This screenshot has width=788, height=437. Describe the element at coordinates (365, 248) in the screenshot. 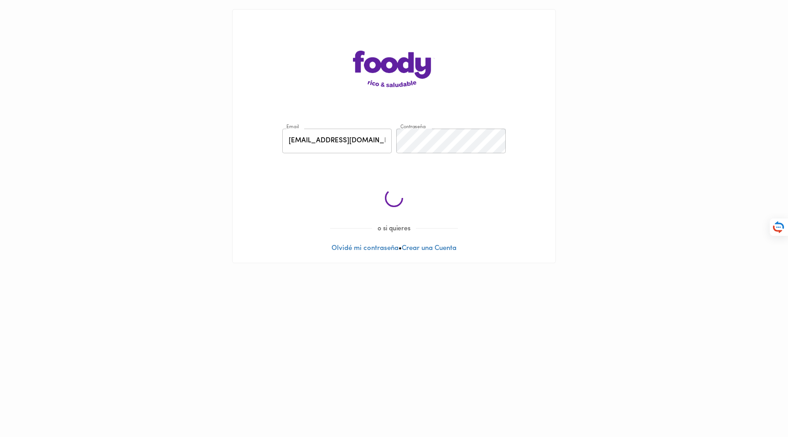

I see `a: Olvidé mi contraseña` at that location.